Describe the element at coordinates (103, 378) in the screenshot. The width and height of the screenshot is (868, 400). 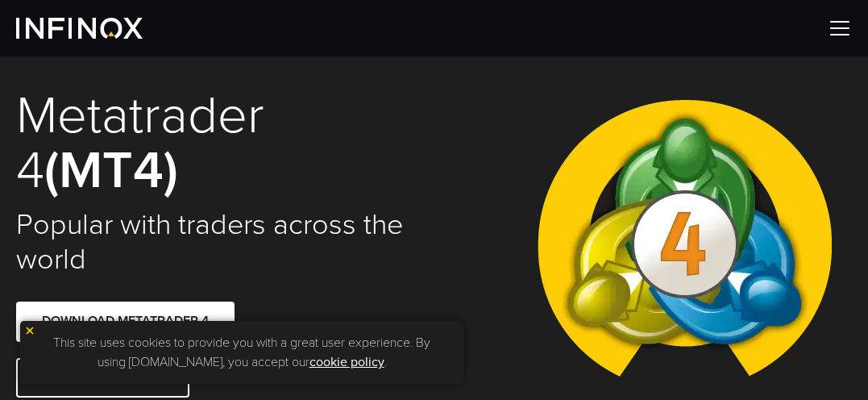
I see `a: OPEN AN ACCOUNT` at that location.